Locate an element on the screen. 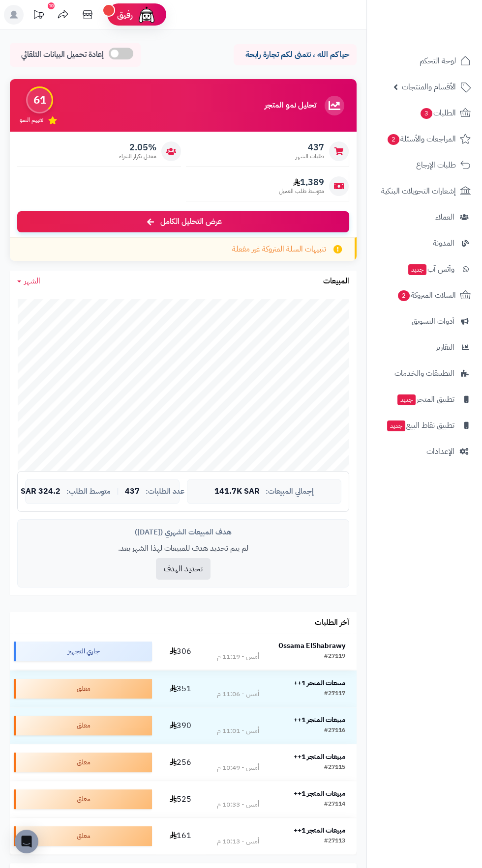 Image resolution: width=482 pixels, height=868 pixels. span: عرض التحليل الكامل is located at coordinates (191, 221).